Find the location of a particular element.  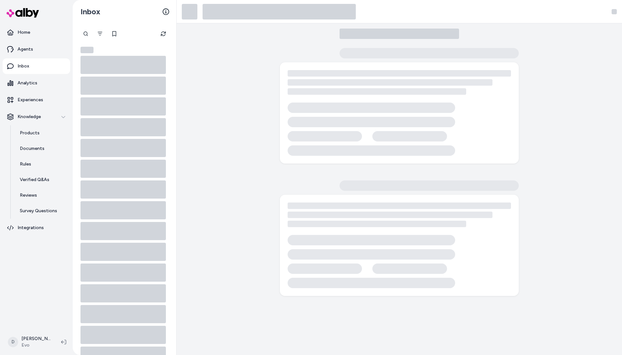

span: Evo is located at coordinates (36, 345).